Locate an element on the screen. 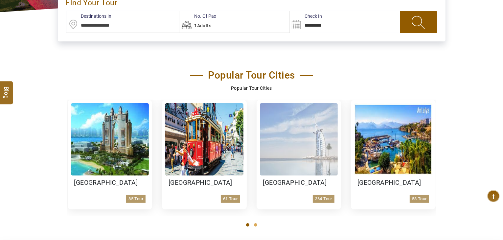  span: Blog is located at coordinates (7, 89).